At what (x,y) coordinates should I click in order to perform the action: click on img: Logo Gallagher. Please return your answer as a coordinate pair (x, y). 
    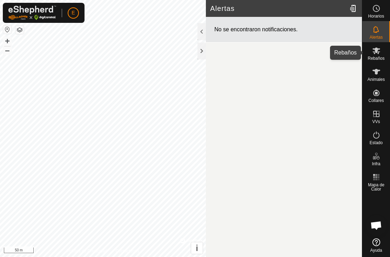
    Looking at the image, I should click on (32, 13).